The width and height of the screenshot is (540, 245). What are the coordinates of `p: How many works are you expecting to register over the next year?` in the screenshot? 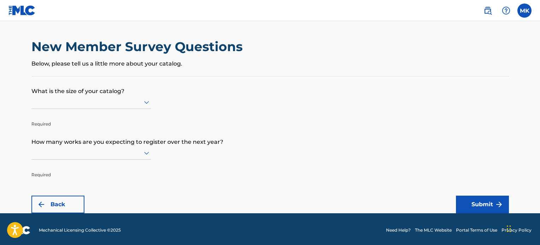 It's located at (270, 137).